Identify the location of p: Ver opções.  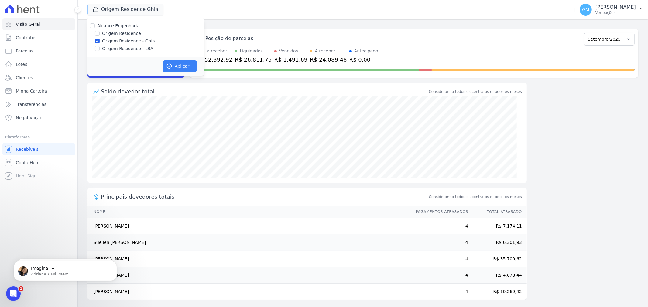
(615, 13).